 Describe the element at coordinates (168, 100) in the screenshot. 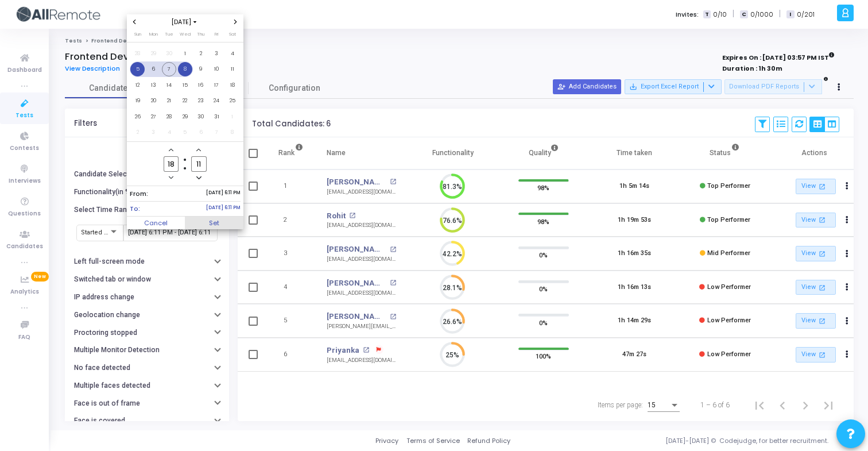

I see `span: 21` at that location.